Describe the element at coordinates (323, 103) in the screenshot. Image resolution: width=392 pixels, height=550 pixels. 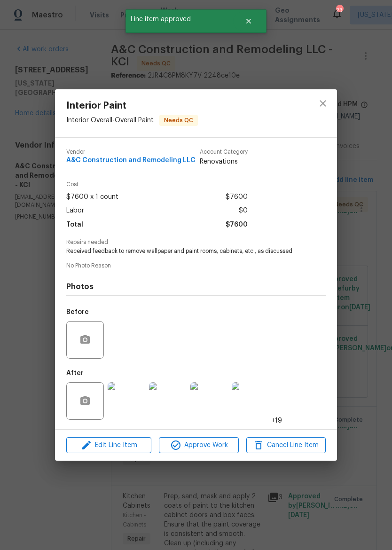
I see `button: close` at that location.